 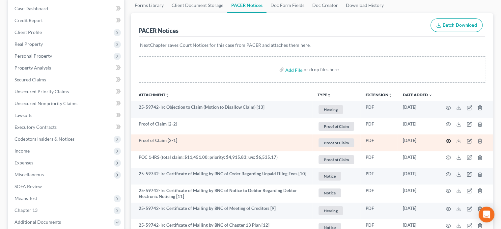 I want to click on td: 25-59742-lrc Certificate of Mailing by BNC of Order Regarding Unpaid Filing Fees [10], so click(x=222, y=176).